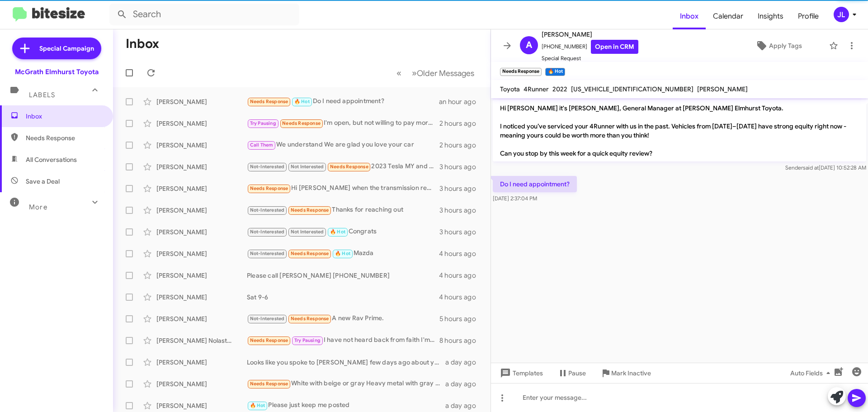  What do you see at coordinates (728, 17) in the screenshot?
I see `a: Calendar` at bounding box center [728, 17].